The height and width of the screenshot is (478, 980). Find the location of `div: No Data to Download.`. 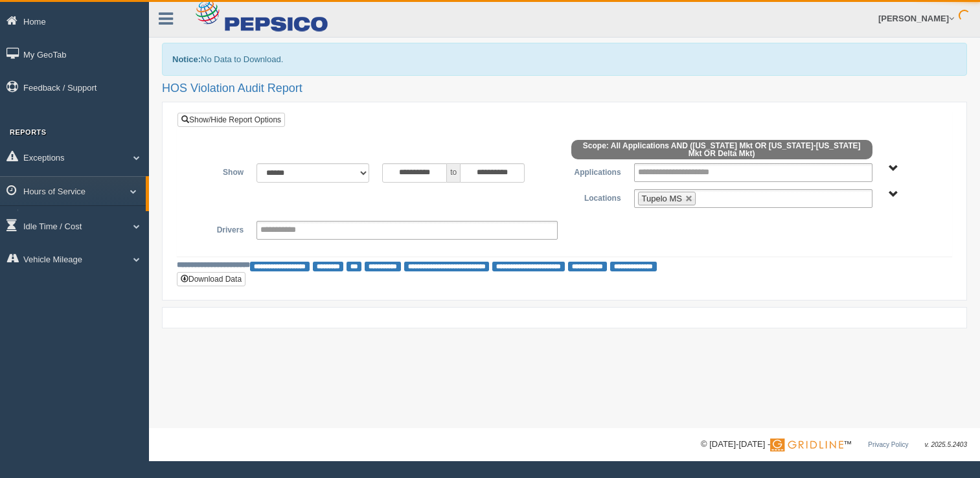

div: No Data to Download. is located at coordinates (565, 59).